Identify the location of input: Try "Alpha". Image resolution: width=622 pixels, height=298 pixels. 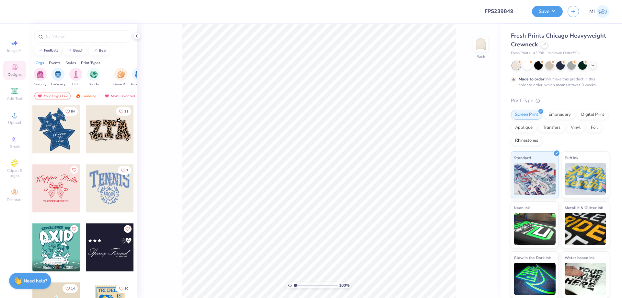
(86, 36).